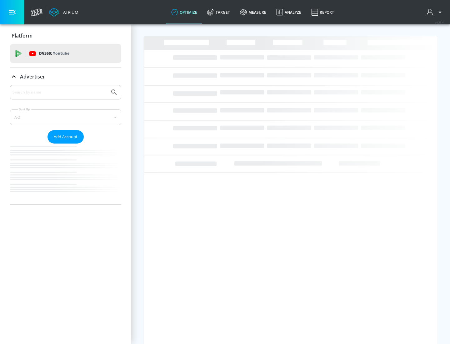  Describe the element at coordinates (33, 77) in the screenshot. I see `p: Advertiser` at that location.